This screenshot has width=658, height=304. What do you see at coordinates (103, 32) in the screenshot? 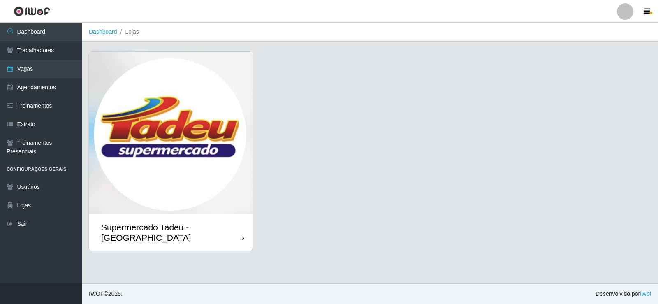
I see `a: Dashboard` at bounding box center [103, 32].